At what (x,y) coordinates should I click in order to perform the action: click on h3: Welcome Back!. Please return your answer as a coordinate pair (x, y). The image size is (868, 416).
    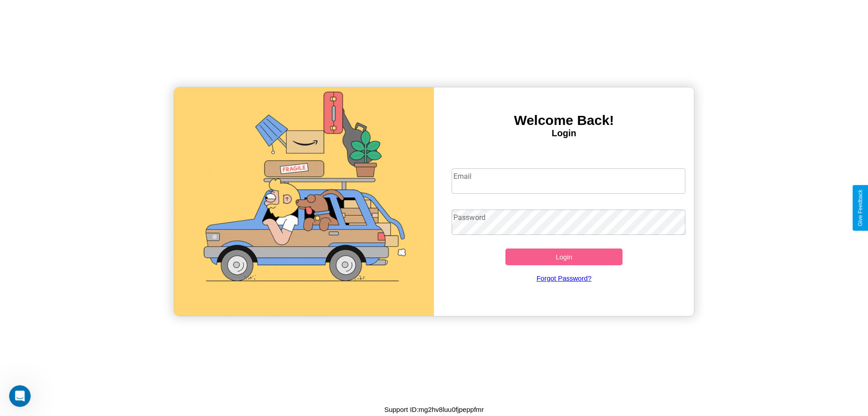
    Looking at the image, I should click on (564, 120).